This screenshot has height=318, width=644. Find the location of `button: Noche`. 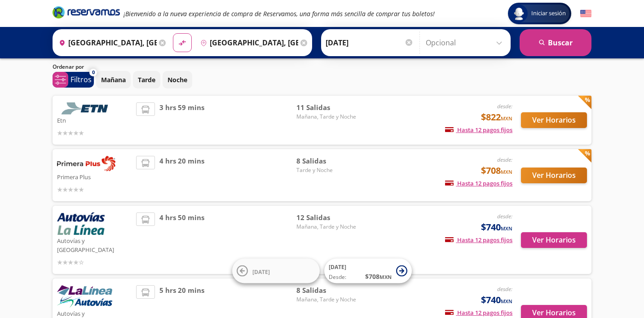

button: Noche is located at coordinates (177, 79).